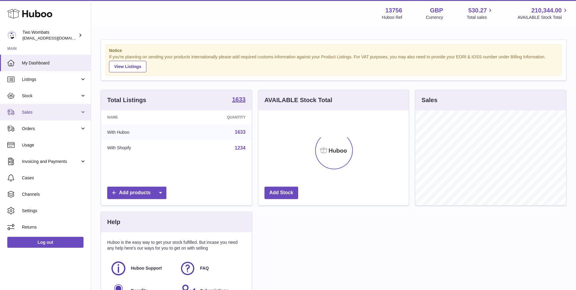  Describe the element at coordinates (137, 192) in the screenshot. I see `a: Add products` at that location.